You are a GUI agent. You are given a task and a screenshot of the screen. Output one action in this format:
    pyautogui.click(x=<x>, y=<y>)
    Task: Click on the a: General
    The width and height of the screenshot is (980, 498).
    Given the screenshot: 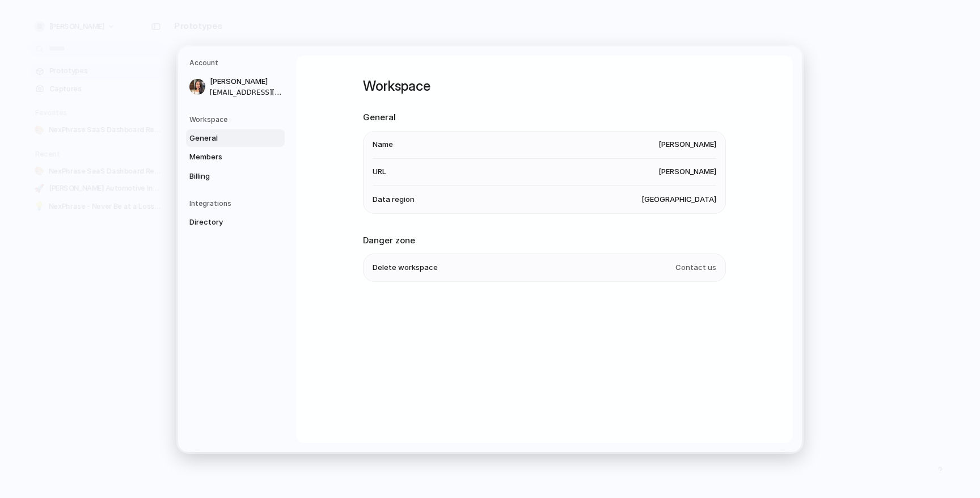 What is the action you would take?
    pyautogui.click(x=235, y=138)
    